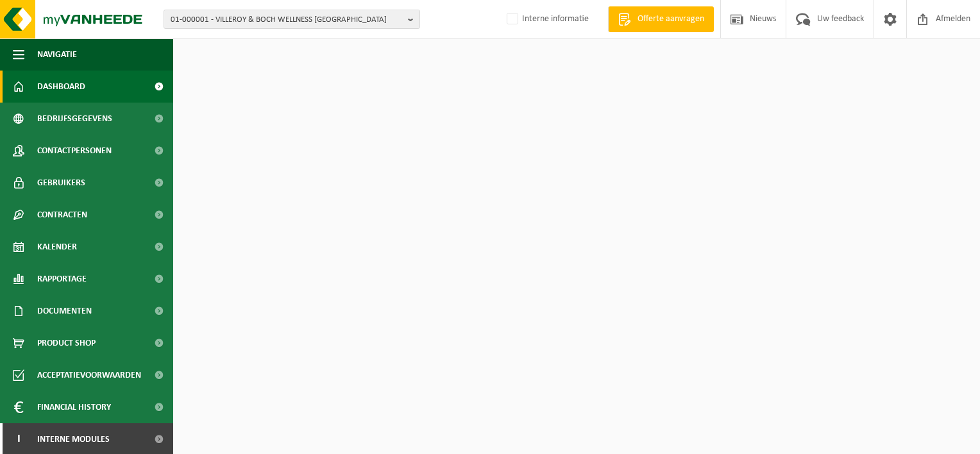  Describe the element at coordinates (57, 54) in the screenshot. I see `span: Navigatie` at that location.